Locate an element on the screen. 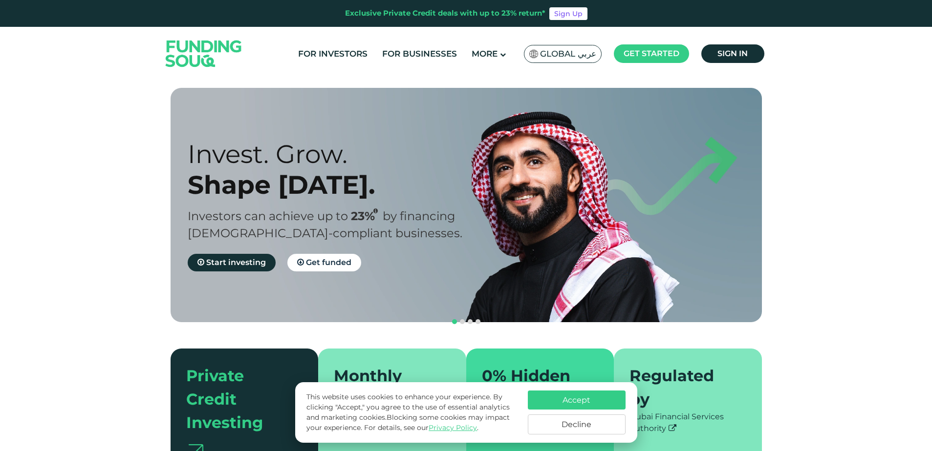 The height and width of the screenshot is (451, 932). img: SA Flag is located at coordinates (534, 54).